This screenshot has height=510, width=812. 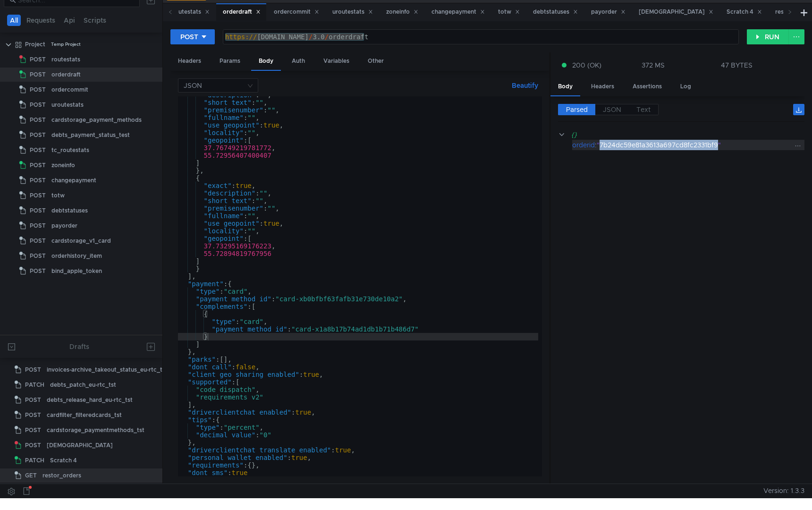 What do you see at coordinates (66, 44) in the screenshot?
I see `div: Temp Project` at bounding box center [66, 44].